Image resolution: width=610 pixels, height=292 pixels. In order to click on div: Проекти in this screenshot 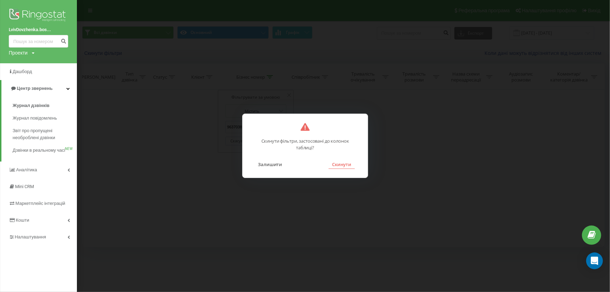, I will do `click(18, 53)`.